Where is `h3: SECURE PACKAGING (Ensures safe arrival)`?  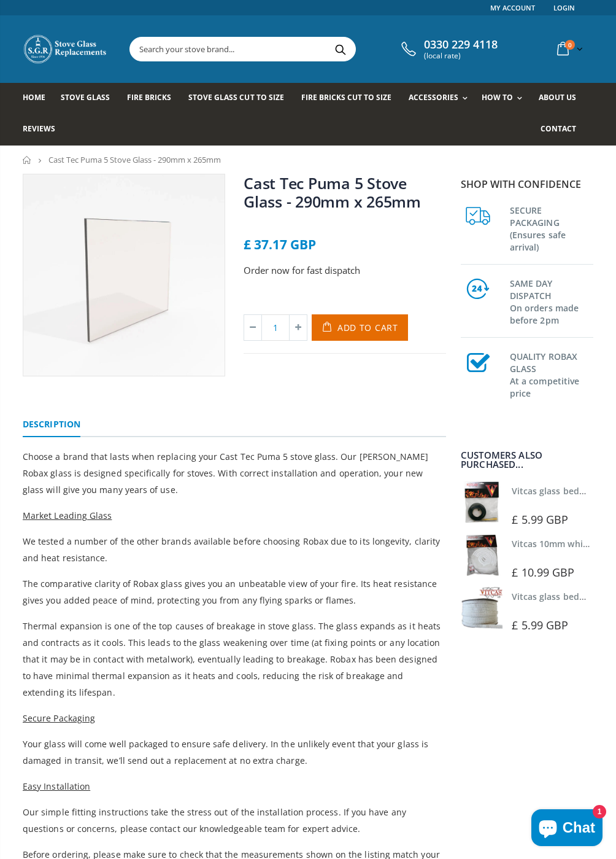
h3: SECURE PACKAGING (Ensures safe arrival) is located at coordinates (552, 228).